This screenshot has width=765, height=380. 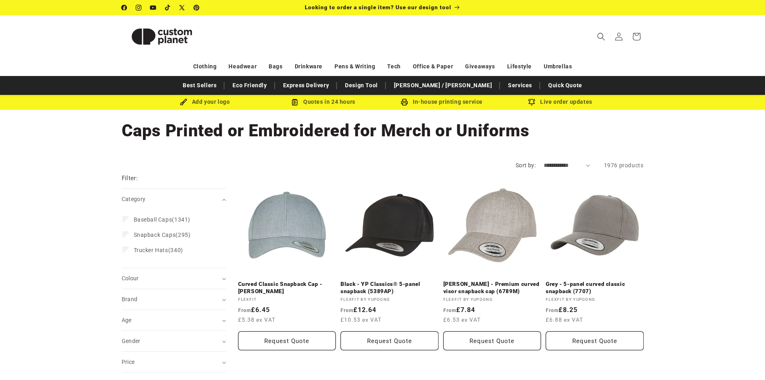 What do you see at coordinates (162, 235) in the screenshot?
I see `span: (295)` at bounding box center [162, 235].